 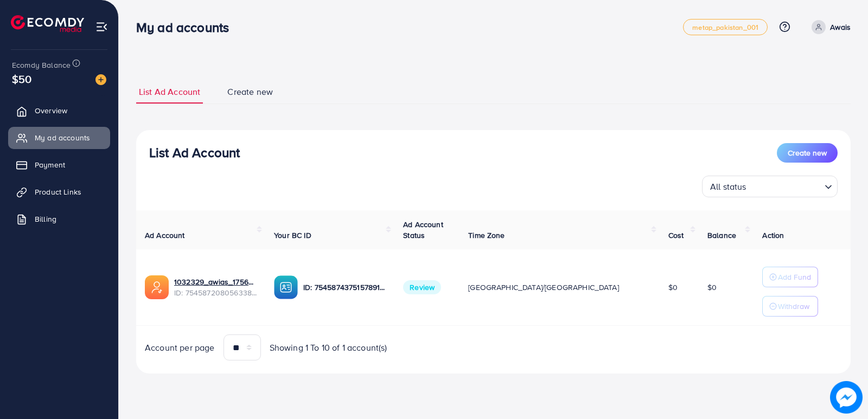 What do you see at coordinates (729, 187) in the screenshot?
I see `span: All status` at bounding box center [729, 187].